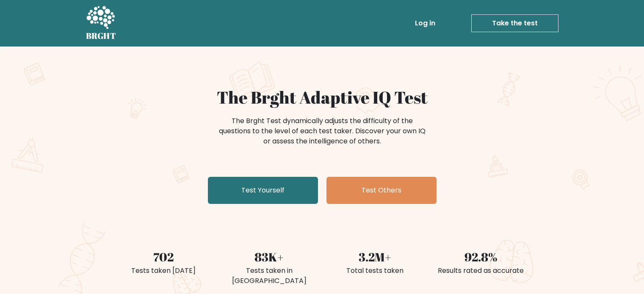 Image resolution: width=644 pixels, height=294 pixels. Describe the element at coordinates (322, 131) in the screenshot. I see `div: The Brght Test dynamically adjusts the difficulty of the questions to the level of each test take...` at that location.